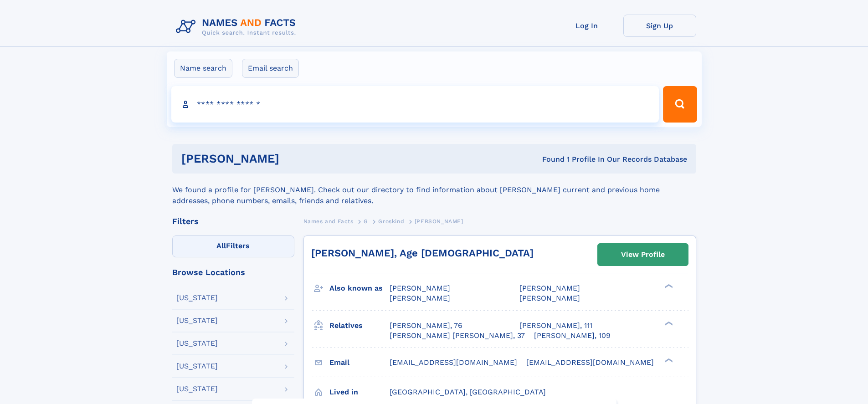  What do you see at coordinates (365, 221) in the screenshot?
I see `span: G` at bounding box center [365, 221].